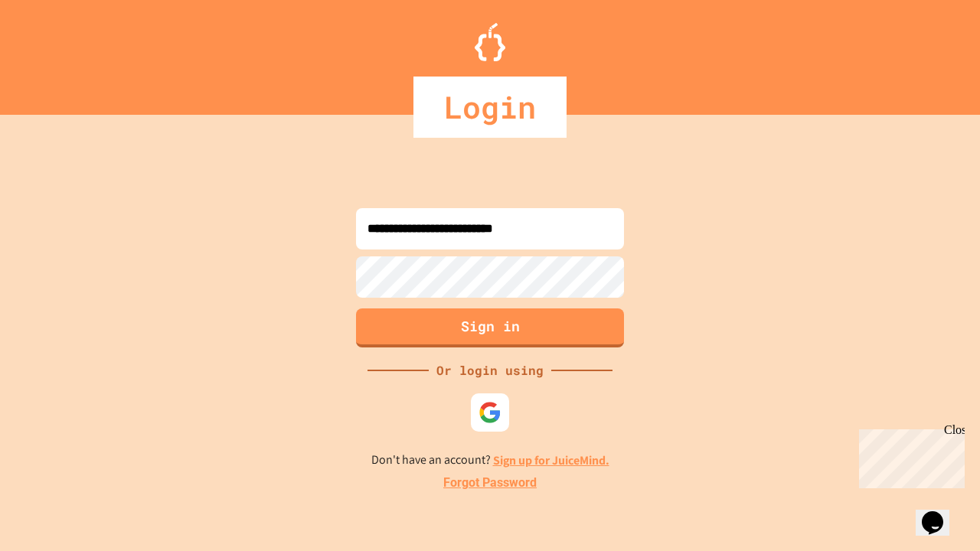 This screenshot has width=980, height=551. Describe the element at coordinates (490, 483) in the screenshot. I see `a: Forgot Password` at that location.